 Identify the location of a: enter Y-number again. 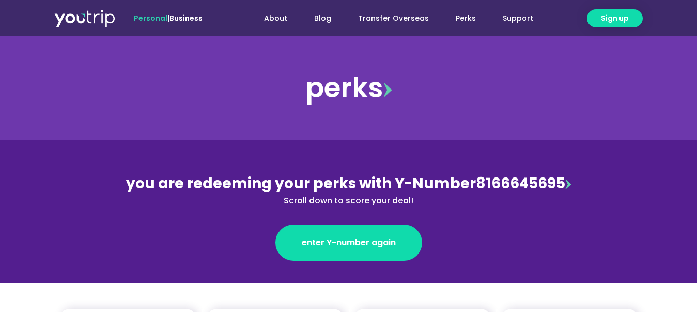
(349, 242).